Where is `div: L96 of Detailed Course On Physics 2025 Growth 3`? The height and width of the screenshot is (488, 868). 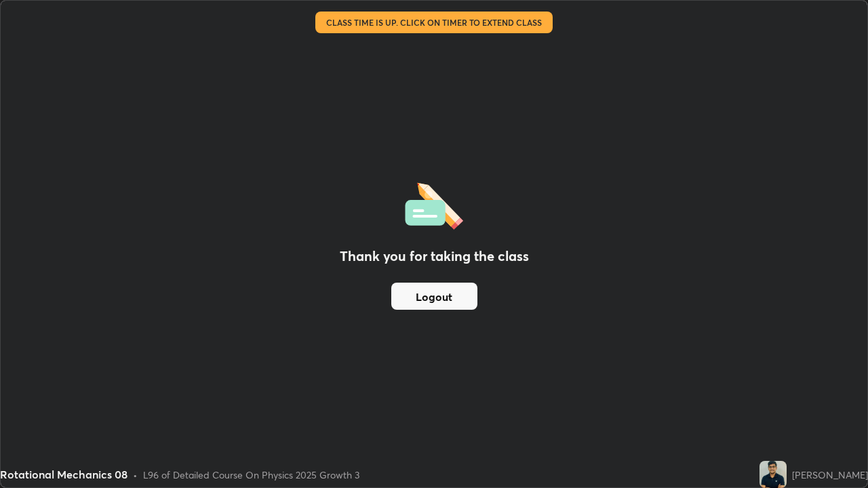
div: L96 of Detailed Course On Physics 2025 Growth 3 is located at coordinates (251, 474).